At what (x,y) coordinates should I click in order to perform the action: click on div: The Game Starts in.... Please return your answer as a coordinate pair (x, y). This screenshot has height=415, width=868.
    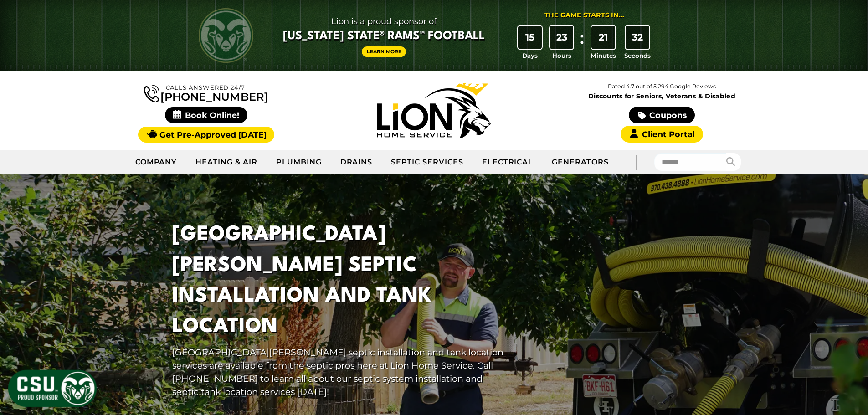
    Looking at the image, I should click on (584, 16).